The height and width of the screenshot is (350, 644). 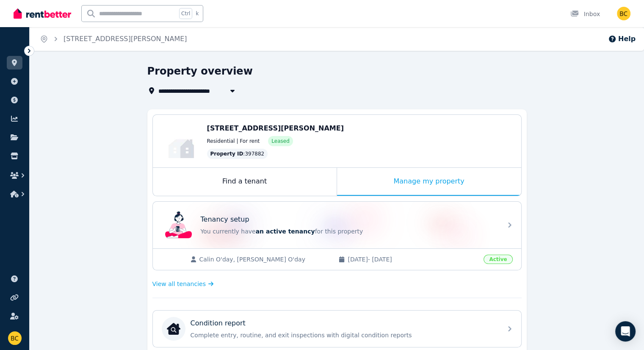 What do you see at coordinates (286, 232) in the screenshot?
I see `span: an active tenancy` at bounding box center [286, 232].